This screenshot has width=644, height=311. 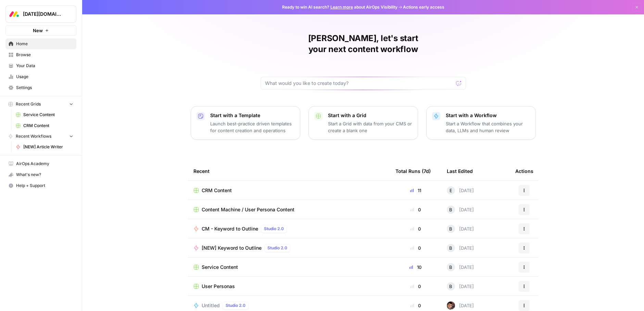 I want to click on span: AirOps Academy, so click(x=44, y=164).